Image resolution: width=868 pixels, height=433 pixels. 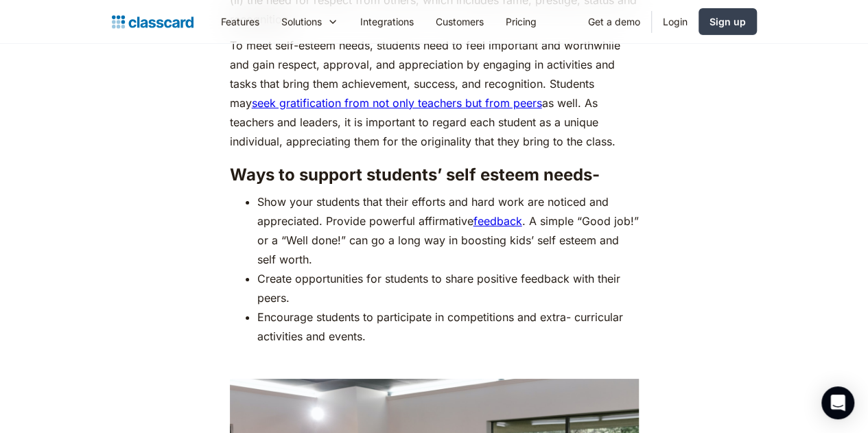 I want to click on a: feedback, so click(x=497, y=221).